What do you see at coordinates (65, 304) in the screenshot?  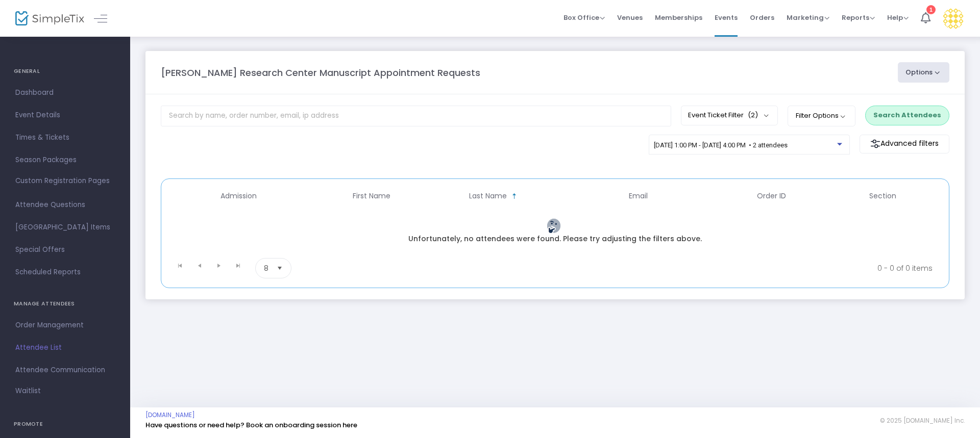 I see `h4: MANAGE ATTENDEES` at bounding box center [65, 304].